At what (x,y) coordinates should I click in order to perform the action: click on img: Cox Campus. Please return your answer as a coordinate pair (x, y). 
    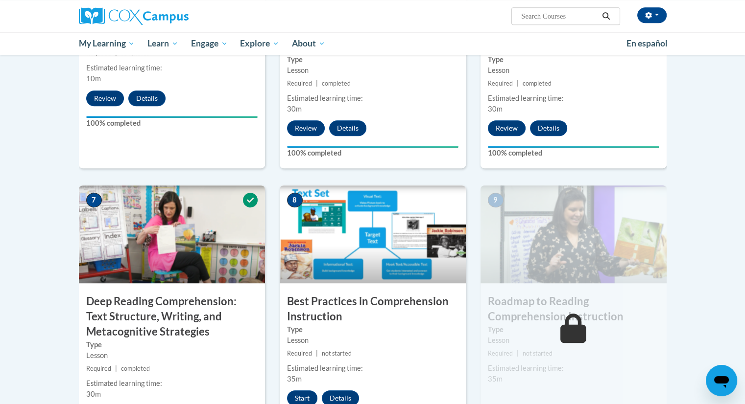
    Looking at the image, I should click on (134, 16).